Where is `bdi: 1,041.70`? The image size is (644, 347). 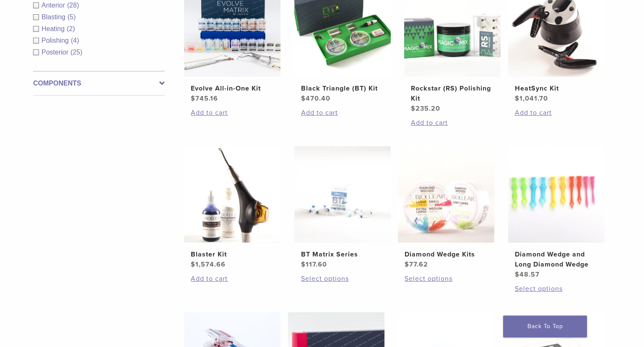
bdi: 1,041.70 is located at coordinates (531, 99).